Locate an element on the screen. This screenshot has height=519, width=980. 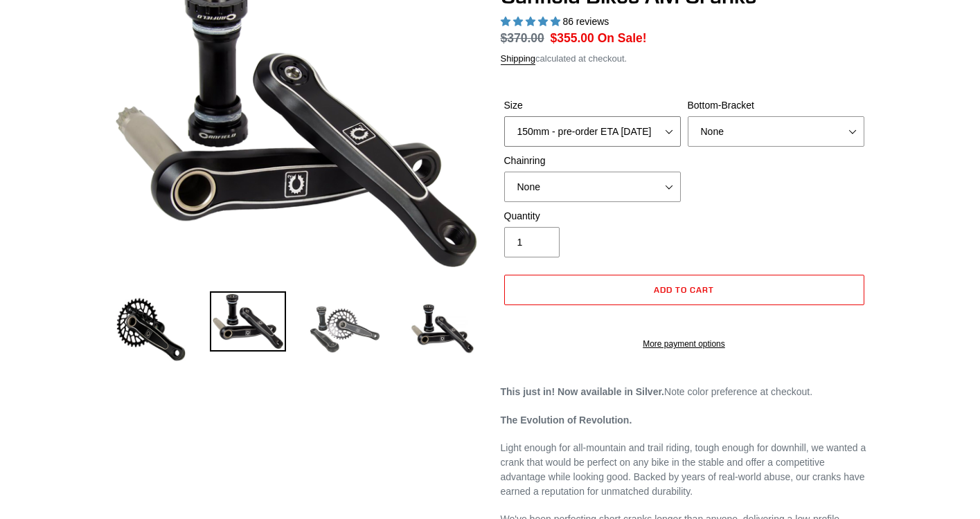
label: Bottom-Bracket is located at coordinates (775, 105).